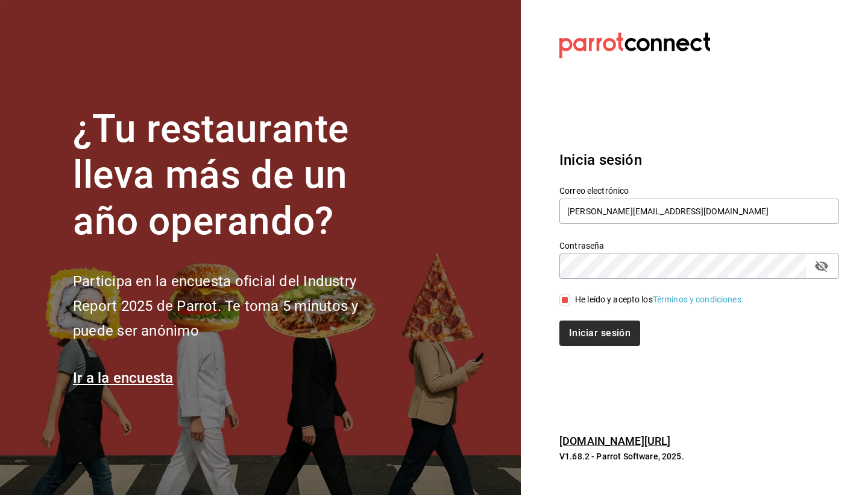 The image size is (868, 495). What do you see at coordinates (822, 266) in the screenshot?
I see `button: passwordField` at bounding box center [822, 266].